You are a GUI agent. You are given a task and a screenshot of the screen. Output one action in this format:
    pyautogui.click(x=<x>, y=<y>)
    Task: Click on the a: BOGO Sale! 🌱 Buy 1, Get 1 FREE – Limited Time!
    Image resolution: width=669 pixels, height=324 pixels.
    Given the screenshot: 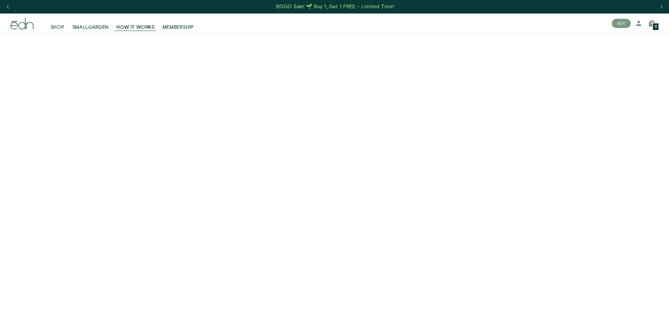 What is the action you would take?
    pyautogui.click(x=335, y=7)
    